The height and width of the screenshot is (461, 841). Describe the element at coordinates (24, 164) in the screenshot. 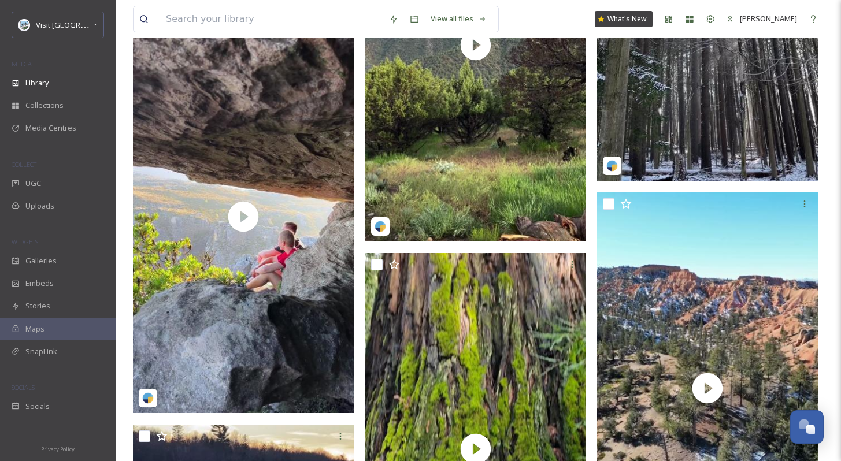

I see `span: COLLECT` at that location.